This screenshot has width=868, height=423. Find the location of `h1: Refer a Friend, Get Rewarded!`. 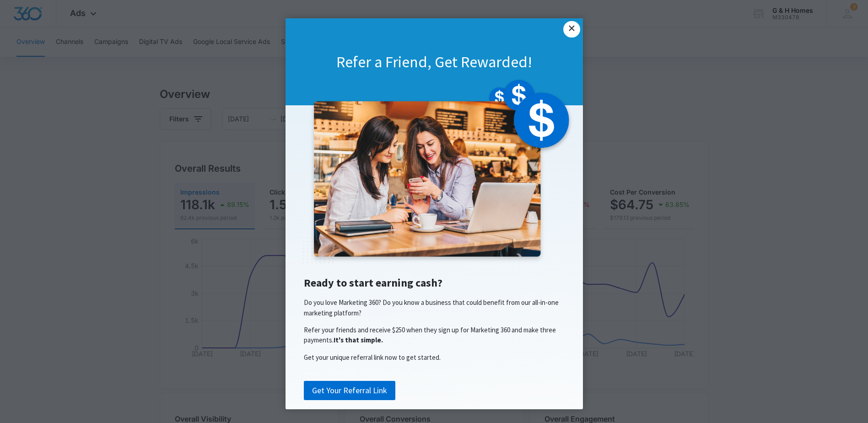

h1: Refer a Friend, Get Rewarded! is located at coordinates (434, 62).